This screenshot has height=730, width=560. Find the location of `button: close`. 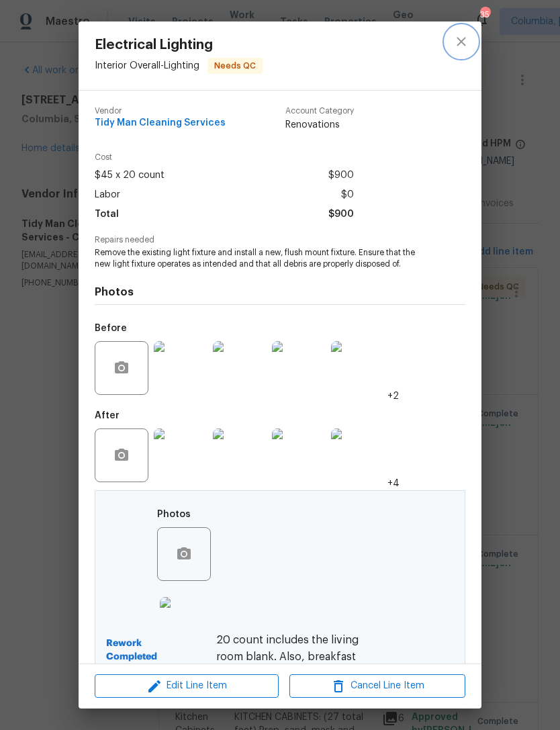

button: close is located at coordinates (461, 41).